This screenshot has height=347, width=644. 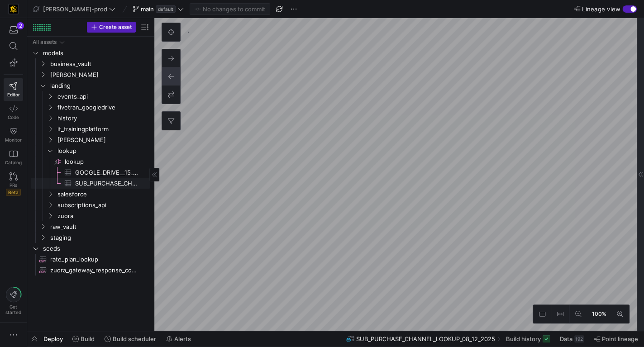 I want to click on button: Create asset, so click(x=112, y=27).